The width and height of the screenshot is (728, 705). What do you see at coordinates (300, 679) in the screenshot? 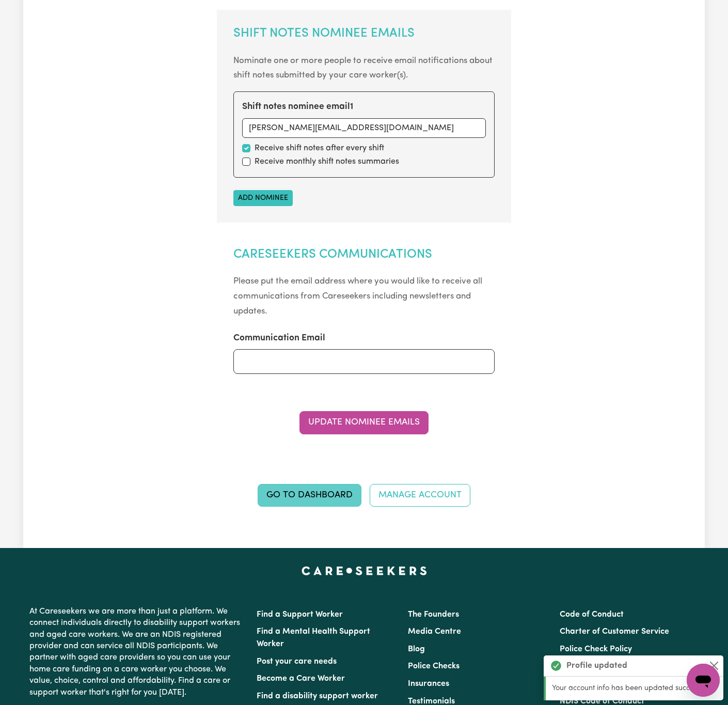
I see `a: Become a Care Worker` at bounding box center [300, 679].